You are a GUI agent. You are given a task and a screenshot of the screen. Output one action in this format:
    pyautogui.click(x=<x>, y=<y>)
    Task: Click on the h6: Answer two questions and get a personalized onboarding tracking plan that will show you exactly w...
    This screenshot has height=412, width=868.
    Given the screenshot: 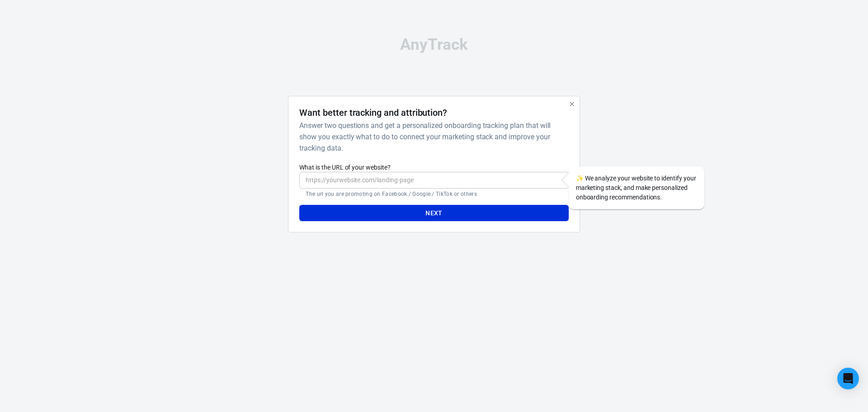 What is the action you would take?
    pyautogui.click(x=432, y=137)
    